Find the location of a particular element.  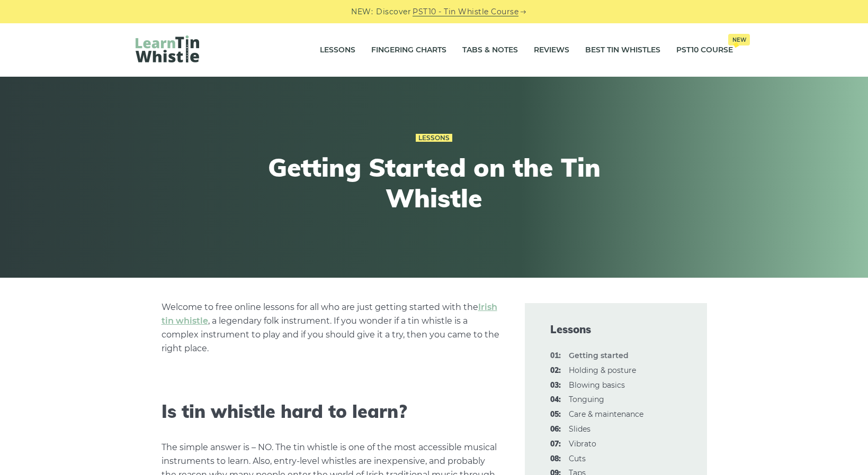

span: Lessons is located at coordinates (616, 329).